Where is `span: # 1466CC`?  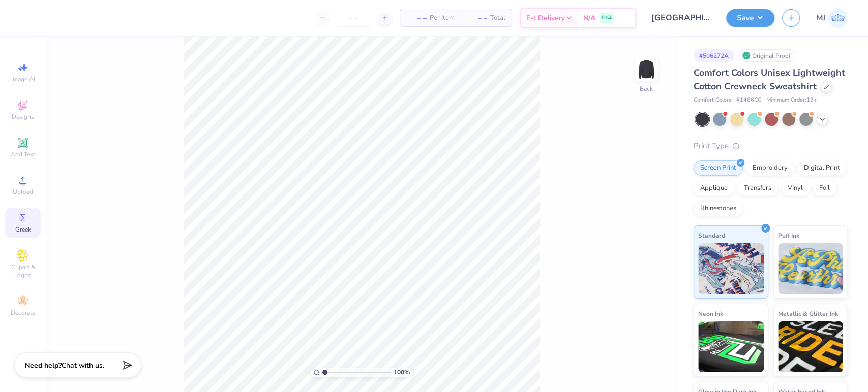
span: # 1466CC is located at coordinates (749, 100).